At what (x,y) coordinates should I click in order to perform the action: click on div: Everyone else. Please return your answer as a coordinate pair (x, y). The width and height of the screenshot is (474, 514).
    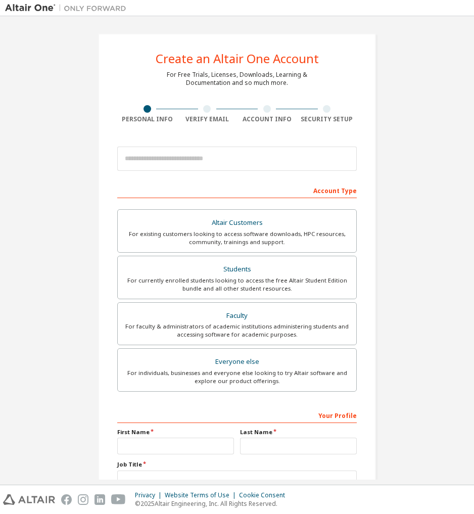
    Looking at the image, I should click on (237, 362).